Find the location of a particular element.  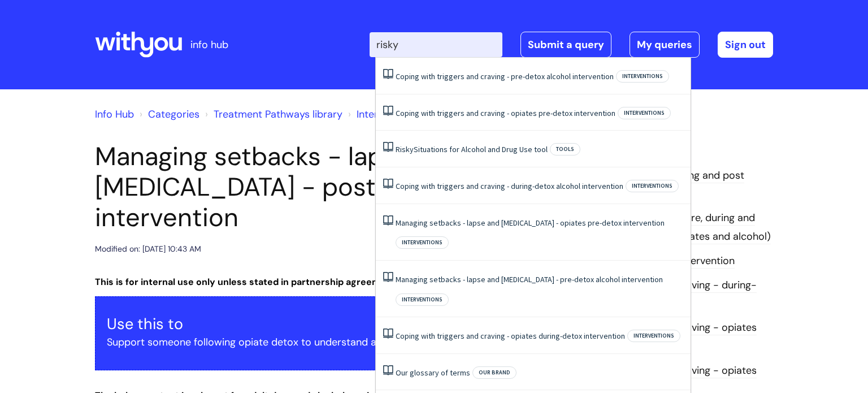

a: RiskySituations for Alcohol and Drug Use tool is located at coordinates (471, 149).